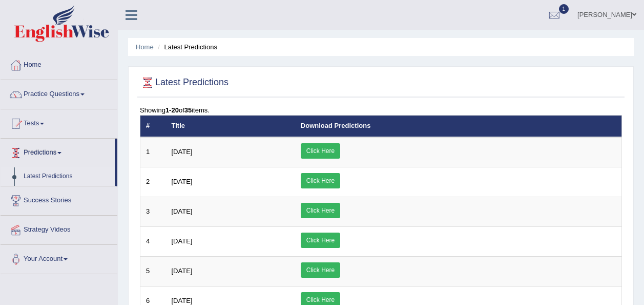 The width and height of the screenshot is (644, 305). Describe the element at coordinates (153, 211) in the screenshot. I see `td: 3` at that location.